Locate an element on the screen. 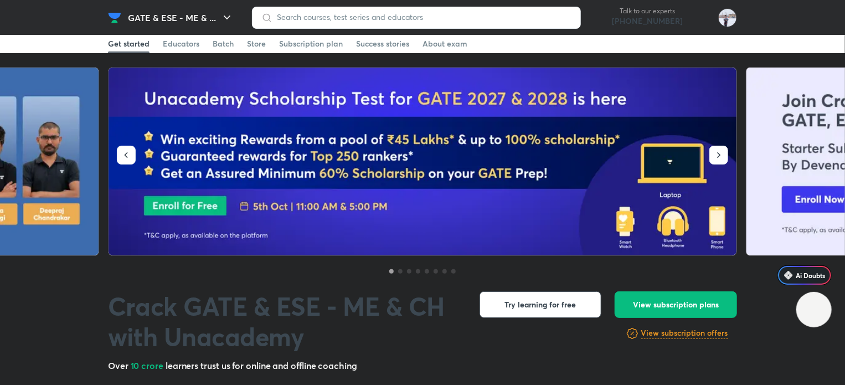  a: Store is located at coordinates (256, 44).